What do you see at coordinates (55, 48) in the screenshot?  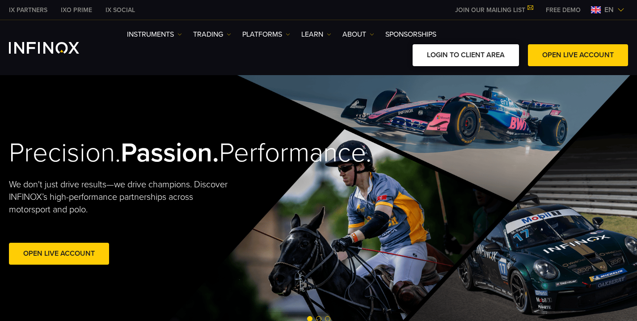 I see `a: INFINOX Logo` at bounding box center [55, 48].